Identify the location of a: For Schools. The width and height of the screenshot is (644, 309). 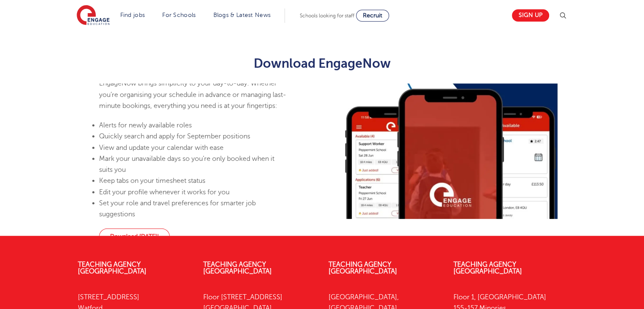
(179, 15).